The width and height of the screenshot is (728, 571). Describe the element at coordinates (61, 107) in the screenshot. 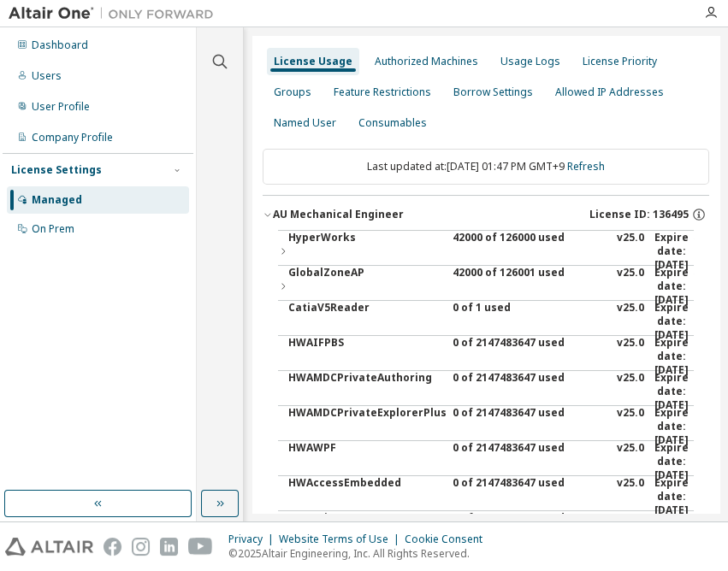

I see `div: User Profile` at that location.